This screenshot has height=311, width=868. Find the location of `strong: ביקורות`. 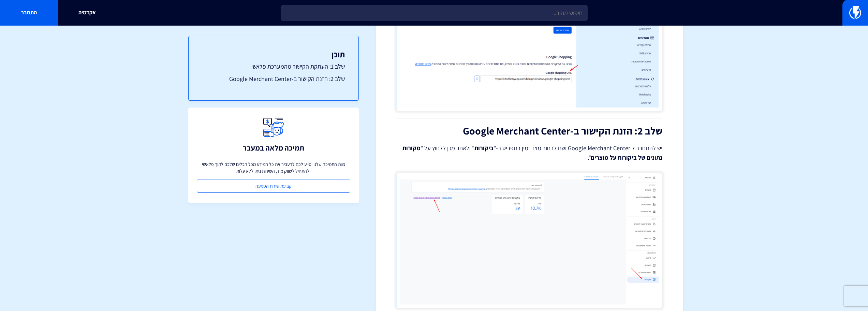

strong: ביקורות is located at coordinates (484, 148).